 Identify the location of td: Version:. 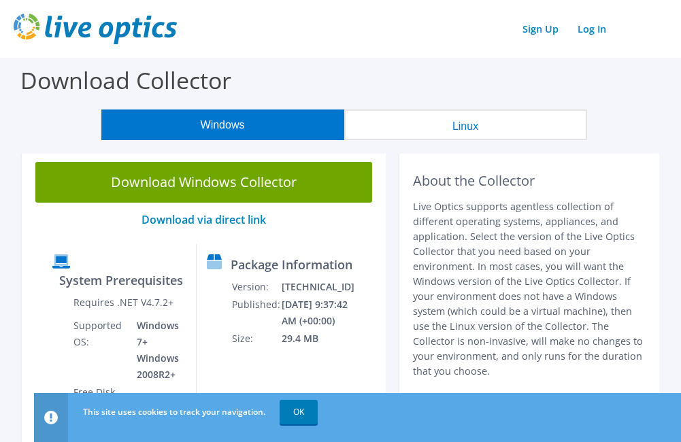
(256, 287).